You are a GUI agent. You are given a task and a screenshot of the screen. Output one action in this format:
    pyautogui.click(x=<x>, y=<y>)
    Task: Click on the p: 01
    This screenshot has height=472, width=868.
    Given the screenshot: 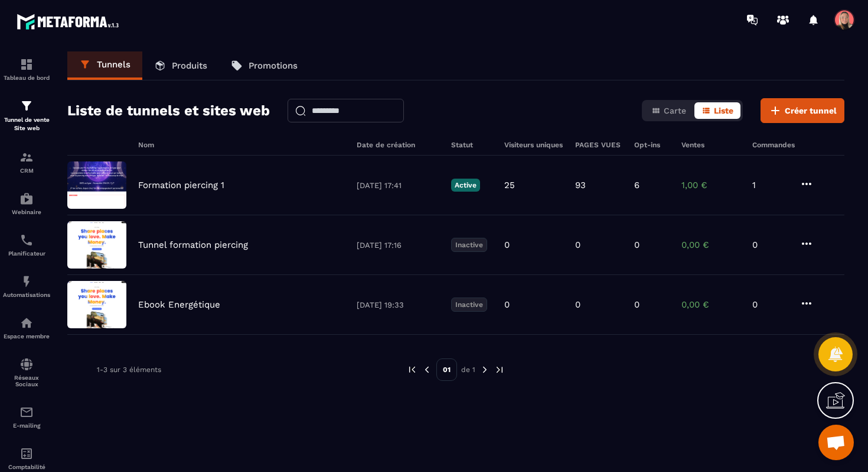 What is the action you would take?
    pyautogui.click(x=447, y=369)
    